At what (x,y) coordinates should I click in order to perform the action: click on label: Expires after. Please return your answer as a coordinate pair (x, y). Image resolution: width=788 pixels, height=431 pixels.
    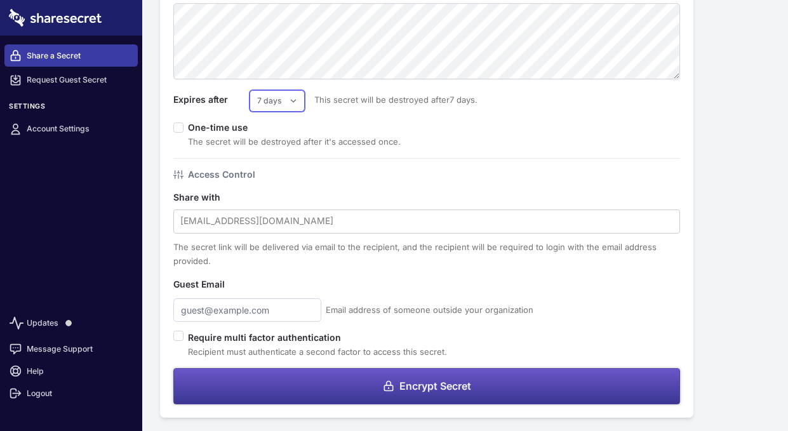
    Looking at the image, I should click on (212, 100).